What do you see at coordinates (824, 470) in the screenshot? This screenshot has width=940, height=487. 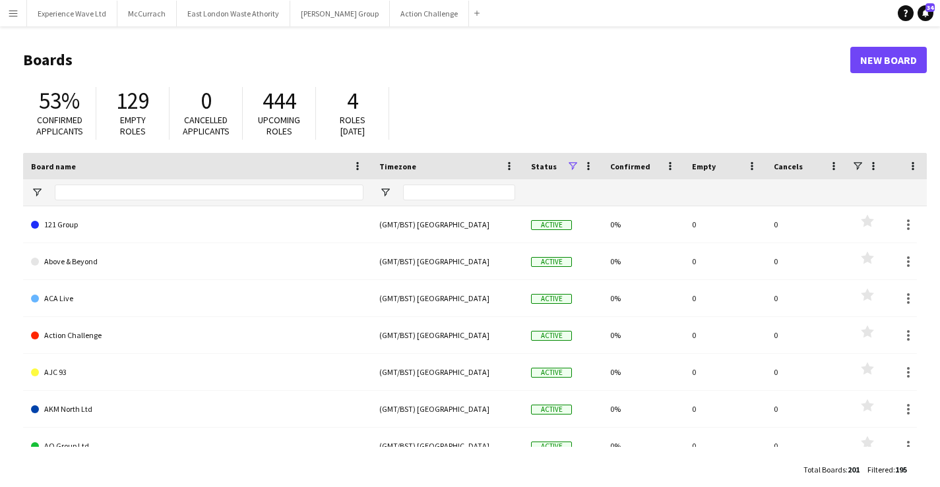 I see `span: Total Boards` at bounding box center [824, 470].